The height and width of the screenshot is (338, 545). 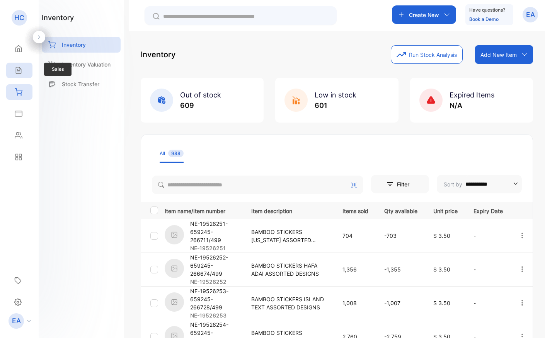 What do you see at coordinates (81, 44) in the screenshot?
I see `a: Inventory` at bounding box center [81, 44].